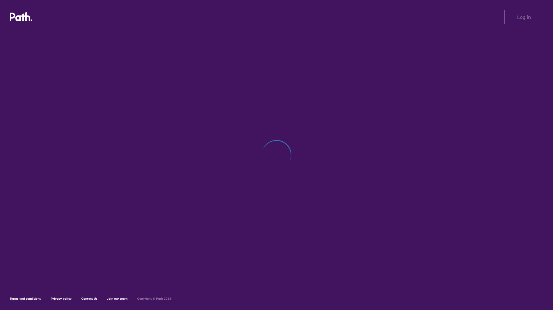 The width and height of the screenshot is (553, 310). Describe the element at coordinates (61, 298) in the screenshot. I see `a: Privacy policy` at that location.